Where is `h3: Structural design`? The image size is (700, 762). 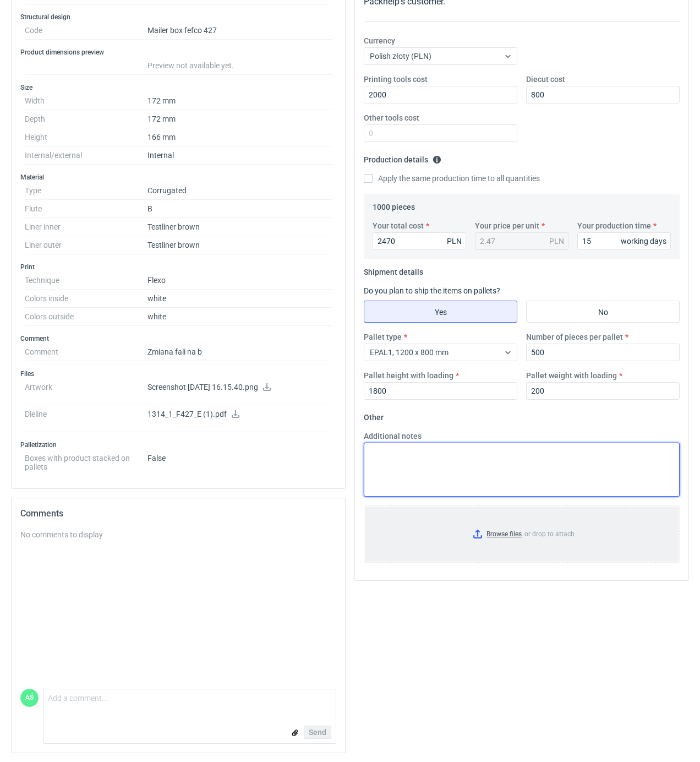 h3: Structural design is located at coordinates (178, 17).